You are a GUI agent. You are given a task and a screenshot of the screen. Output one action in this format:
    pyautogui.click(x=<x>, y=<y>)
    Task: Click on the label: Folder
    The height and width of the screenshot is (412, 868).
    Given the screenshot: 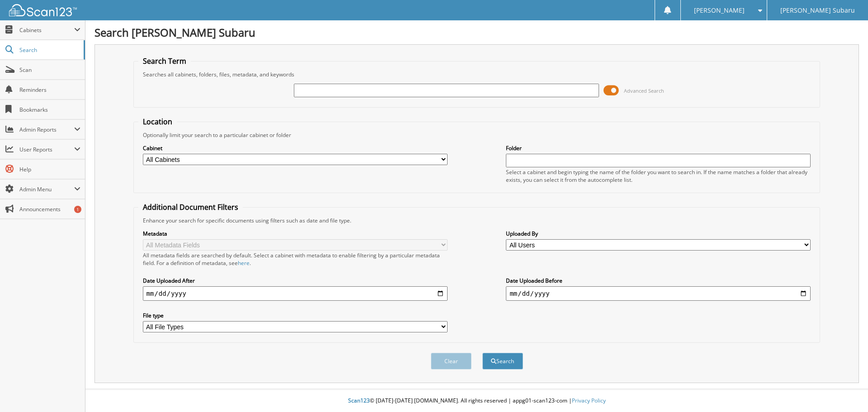 What is the action you would take?
    pyautogui.click(x=659, y=148)
    